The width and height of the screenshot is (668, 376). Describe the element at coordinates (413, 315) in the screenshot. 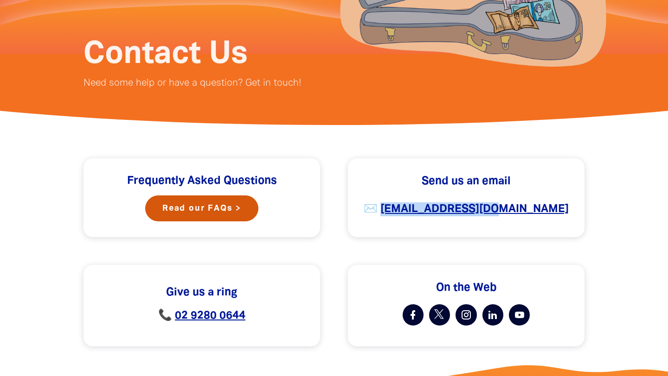

I see `a: Visit our facebook page` at that location.